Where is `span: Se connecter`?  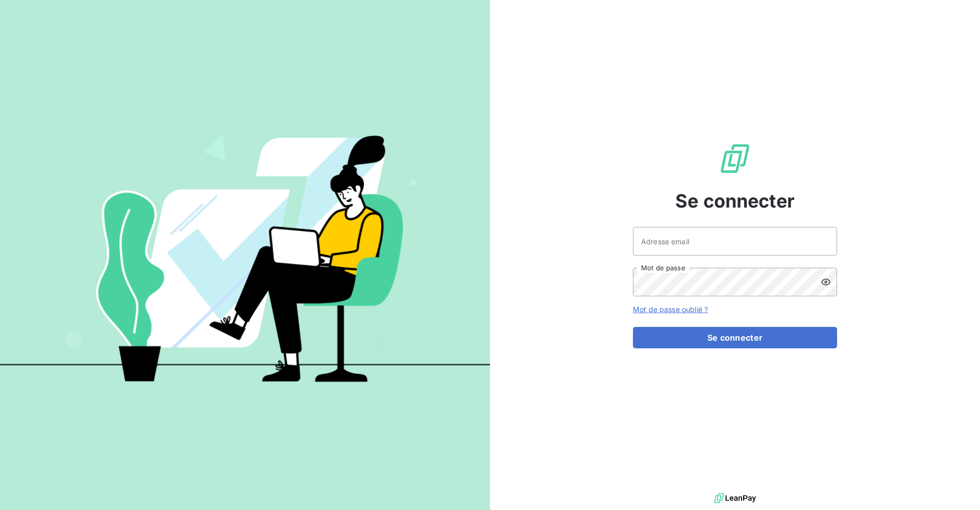
span: Se connecter is located at coordinates (735, 201).